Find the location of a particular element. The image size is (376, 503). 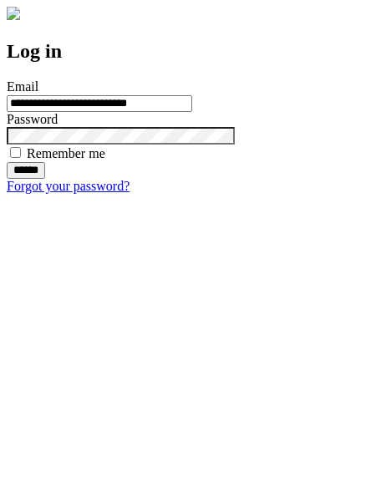

h2: Log in is located at coordinates (188, 51).